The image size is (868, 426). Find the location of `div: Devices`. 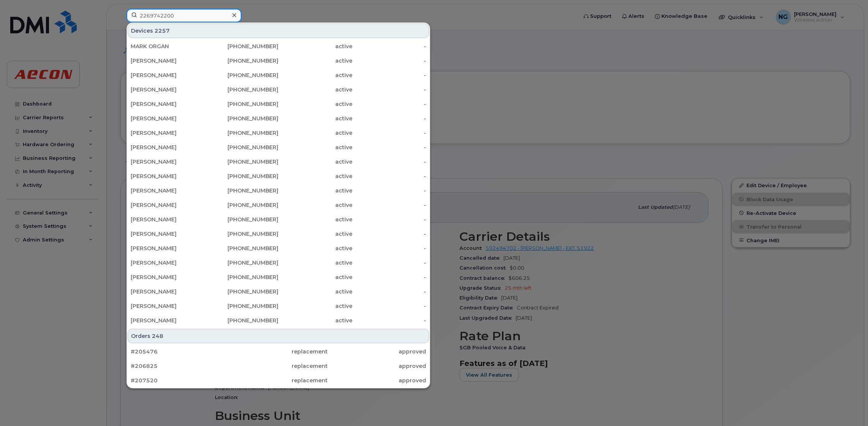

div: Devices is located at coordinates (279, 31).